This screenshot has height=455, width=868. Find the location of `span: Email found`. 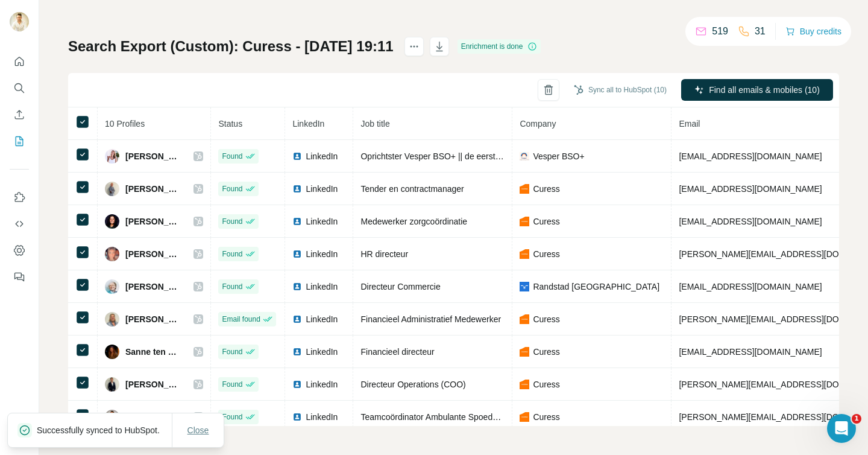

span: Email found is located at coordinates (240, 319).